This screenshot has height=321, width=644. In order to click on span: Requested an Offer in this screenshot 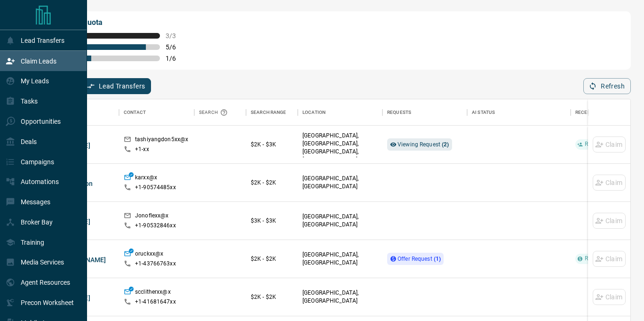, I will do `click(609, 258)`.